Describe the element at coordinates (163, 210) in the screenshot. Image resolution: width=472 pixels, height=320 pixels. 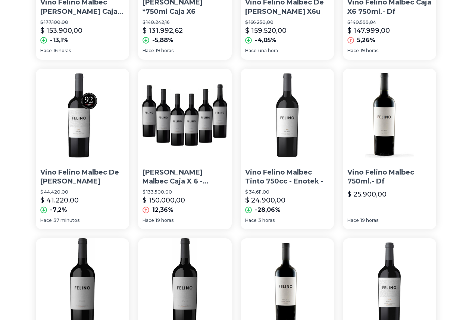
I see `p: 12,36%` at that location.